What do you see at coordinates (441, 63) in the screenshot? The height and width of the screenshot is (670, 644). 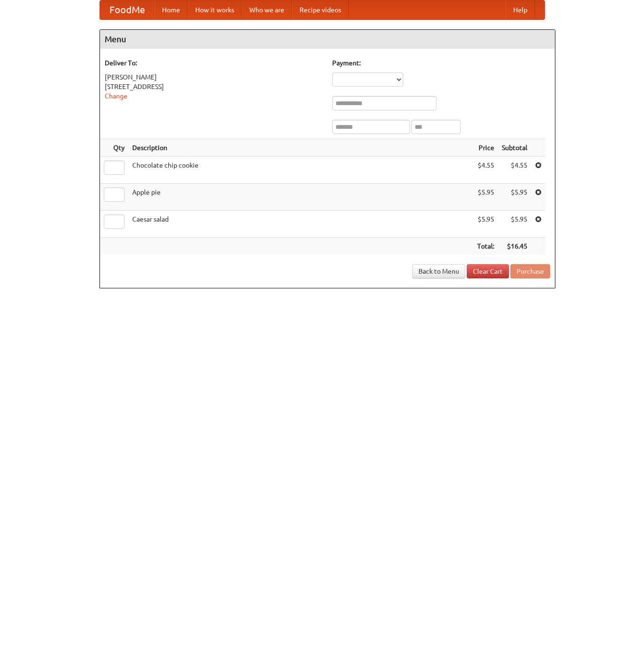 I see `h5: Payment:` at bounding box center [441, 63].